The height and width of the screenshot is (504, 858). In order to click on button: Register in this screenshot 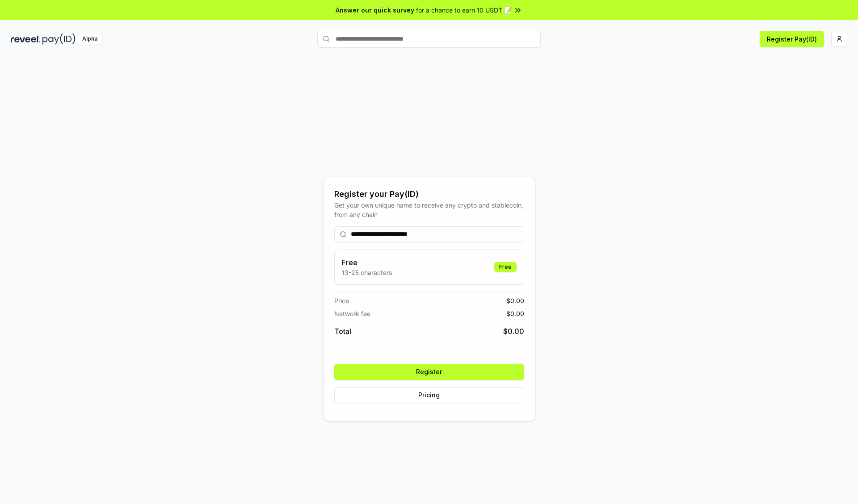, I will do `click(429, 372)`.